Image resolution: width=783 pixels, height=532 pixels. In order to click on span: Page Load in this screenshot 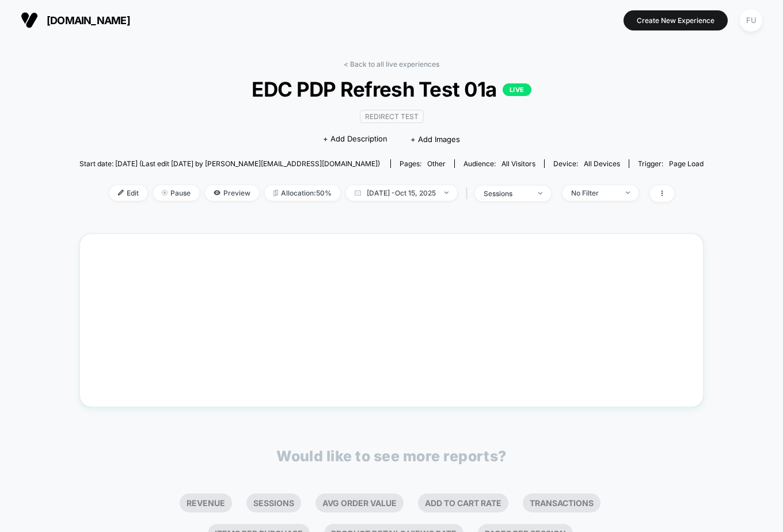, I will do `click(686, 163)`.